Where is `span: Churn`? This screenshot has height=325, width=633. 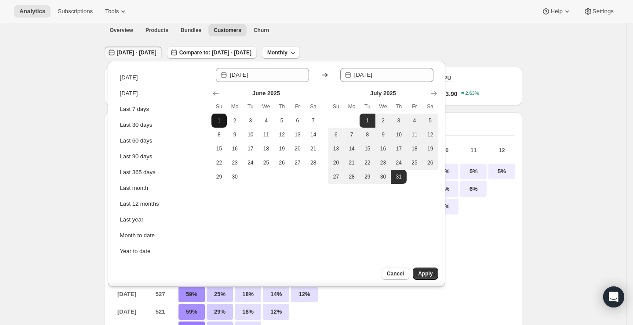
span: Churn is located at coordinates (261, 30).